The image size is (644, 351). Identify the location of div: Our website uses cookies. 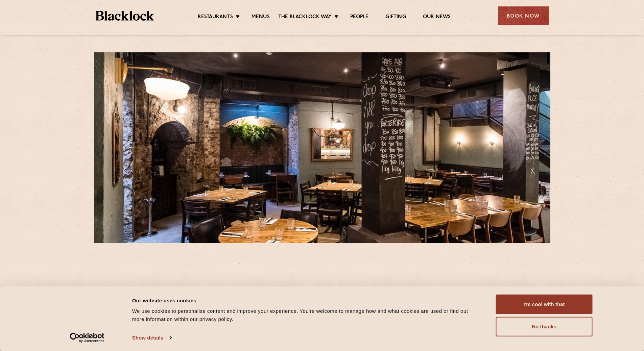
(306, 301).